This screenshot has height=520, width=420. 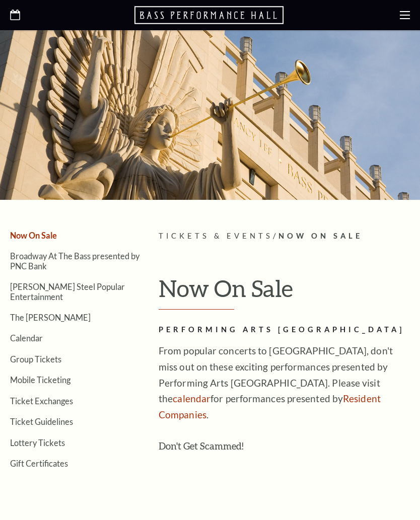 What do you see at coordinates (33, 235) in the screenshot?
I see `a: Now On Sale` at bounding box center [33, 235].